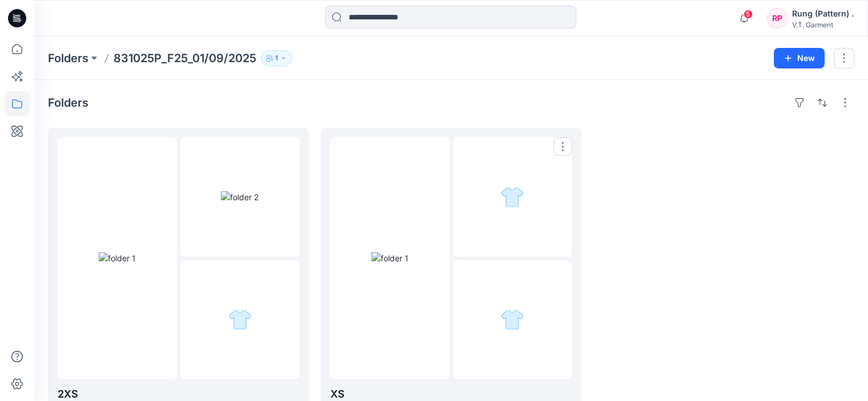 This screenshot has height=401, width=868. What do you see at coordinates (276, 58) in the screenshot?
I see `p: 1` at bounding box center [276, 58].